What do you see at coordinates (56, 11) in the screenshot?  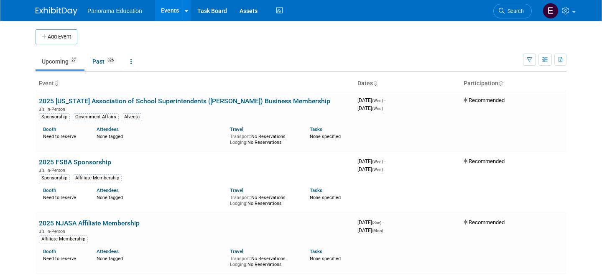 I see `img: ExhibitDay` at bounding box center [56, 11].